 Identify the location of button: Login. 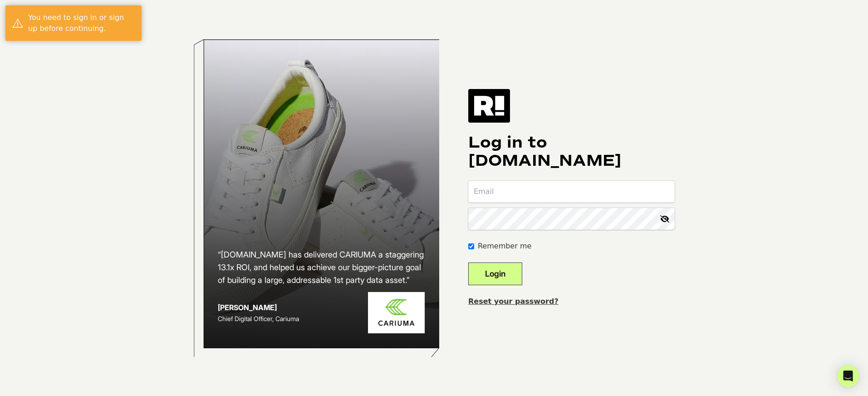
(495, 274).